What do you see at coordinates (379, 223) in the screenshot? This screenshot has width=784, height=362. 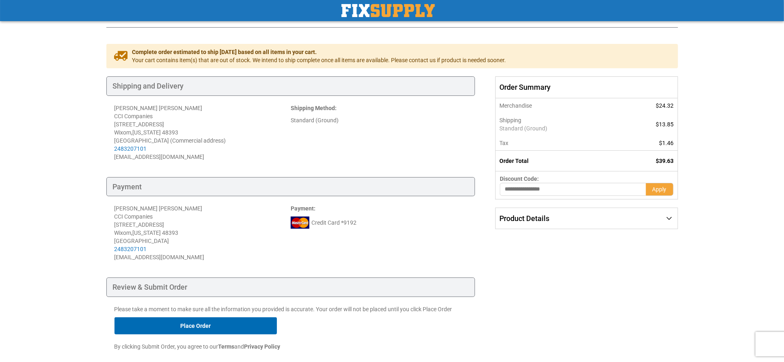 I see `div: Credit Card *9192` at bounding box center [379, 223].